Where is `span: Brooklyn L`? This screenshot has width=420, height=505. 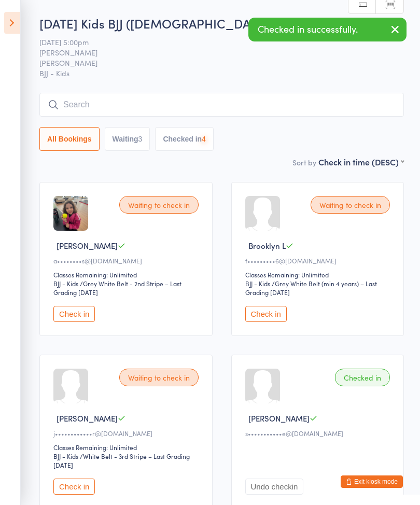 span: Brooklyn L is located at coordinates (267, 245).